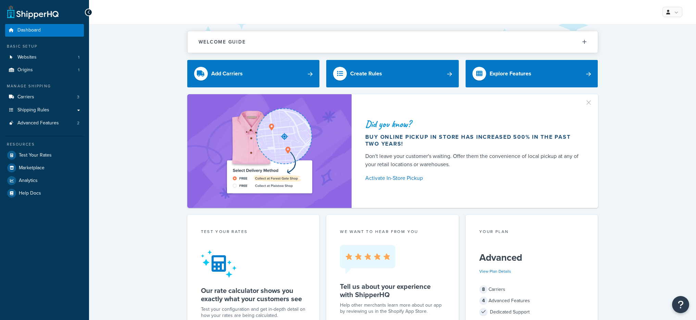 This screenshot has width=696, height=320. What do you see at coordinates (227, 74) in the screenshot?
I see `div: Add Carriers` at bounding box center [227, 74].